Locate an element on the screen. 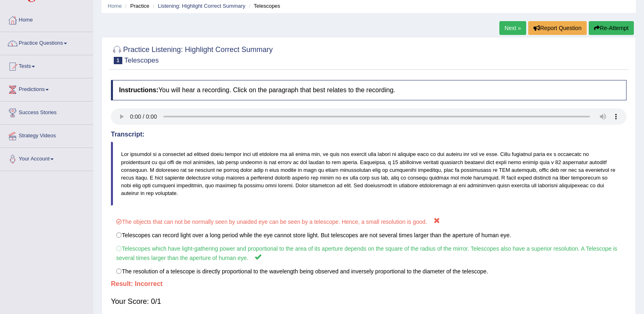 The height and width of the screenshot is (314, 644). b: Instructions: is located at coordinates (139, 90).